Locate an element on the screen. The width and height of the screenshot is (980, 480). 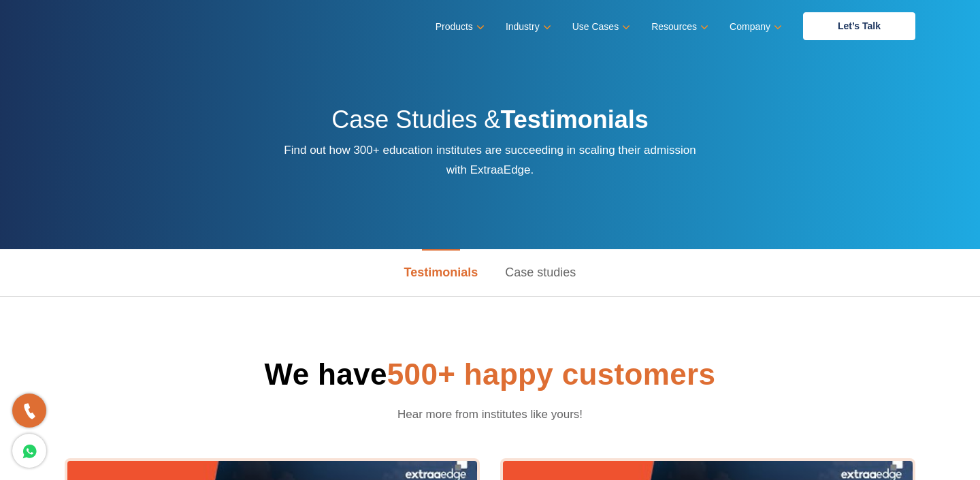
p: Hear more from institutes like yours! is located at coordinates (490, 414).